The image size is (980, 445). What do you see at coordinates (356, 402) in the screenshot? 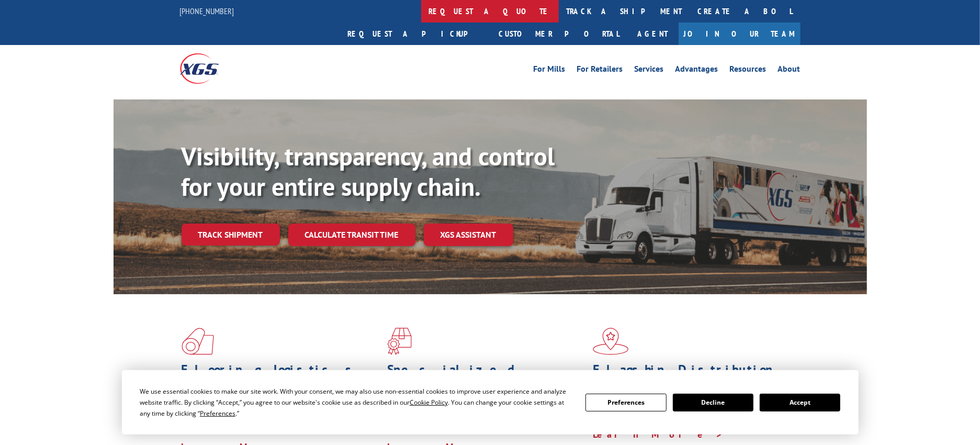
I see `div: We use essential cookies to make our site work. With your consent, we may also use non-essential ...` at bounding box center [356, 402].